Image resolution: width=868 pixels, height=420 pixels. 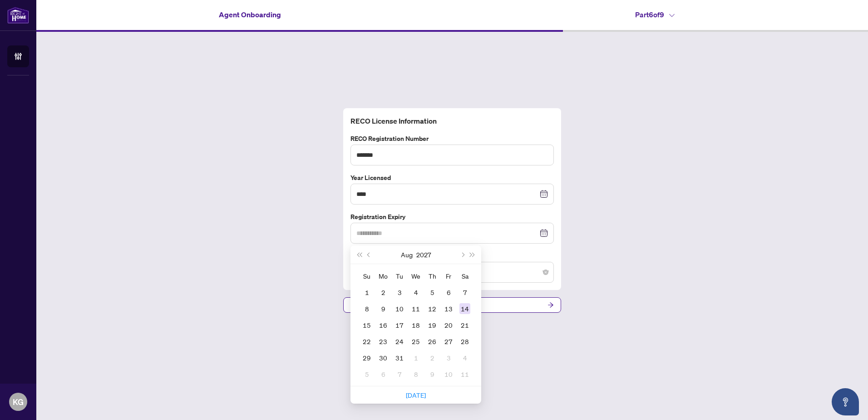 What do you see at coordinates (367, 292) in the screenshot?
I see `td: 2027-08-01` at bounding box center [367, 292].